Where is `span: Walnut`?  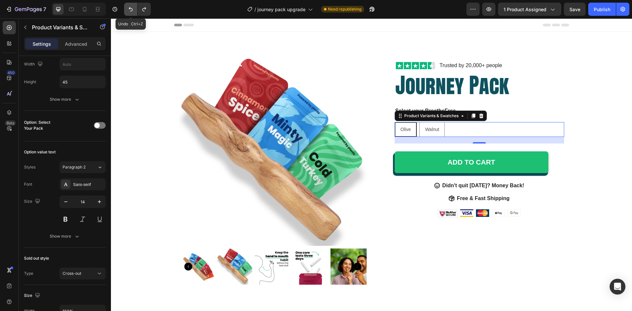 span: Walnut is located at coordinates (321, 111).